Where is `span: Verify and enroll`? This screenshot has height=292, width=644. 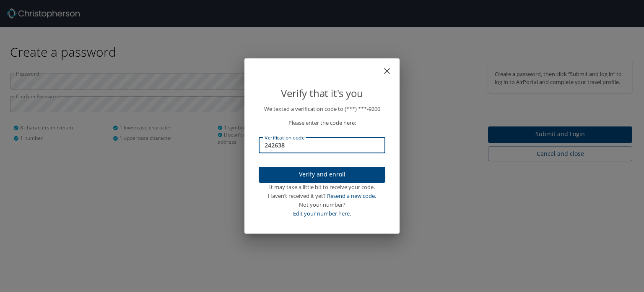
span: Verify and enroll is located at coordinates (322, 174).